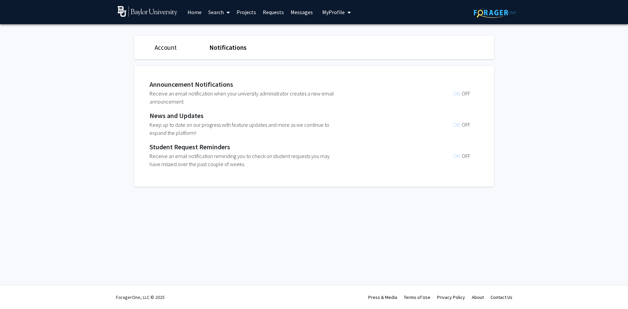  Describe the element at coordinates (147, 11) in the screenshot. I see `img: Baylor University Logo` at that location.